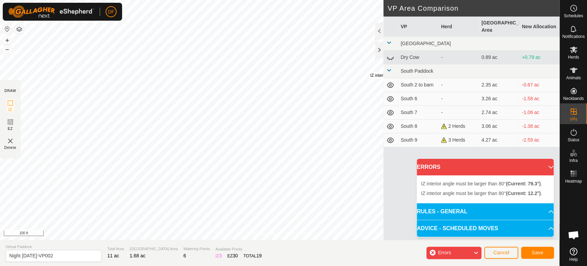  What do you see at coordinates (253, 255) in the screenshot?
I see `div: TOTAL` at bounding box center [253, 255].